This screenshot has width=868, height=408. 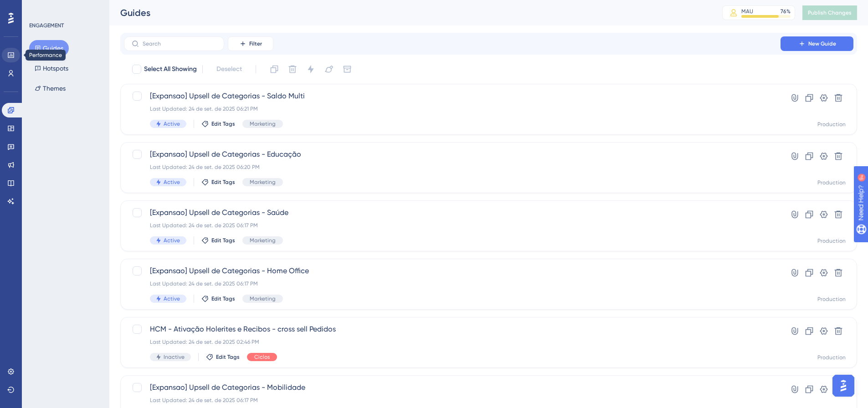 I want to click on span: HCM - Ativação Holerites e Recibos - cross sell Pedidos, so click(x=452, y=329).